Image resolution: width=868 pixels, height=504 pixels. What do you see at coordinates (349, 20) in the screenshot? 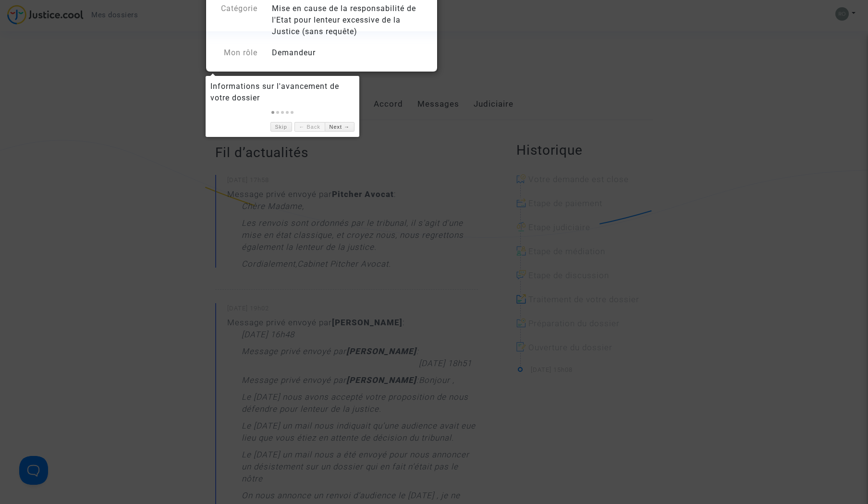
I see `div: Mise en cause de la responsabilité de l'Etat pour lenteur excessive de la Justice (sans requête)` at bounding box center [349, 20].